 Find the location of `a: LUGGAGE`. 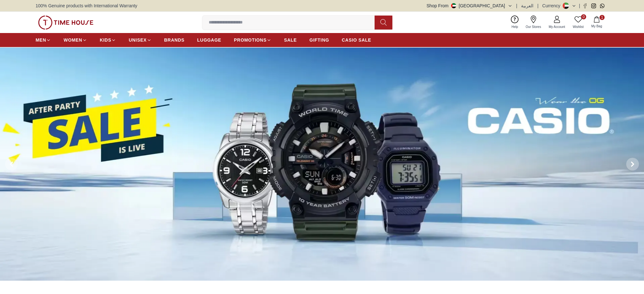

a: LUGGAGE is located at coordinates (209, 40).